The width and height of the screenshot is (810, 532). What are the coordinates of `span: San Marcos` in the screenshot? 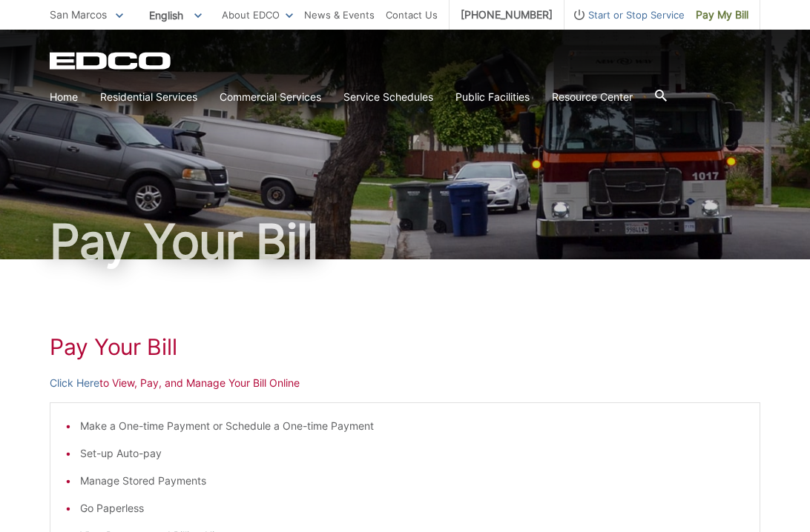 It's located at (78, 14).